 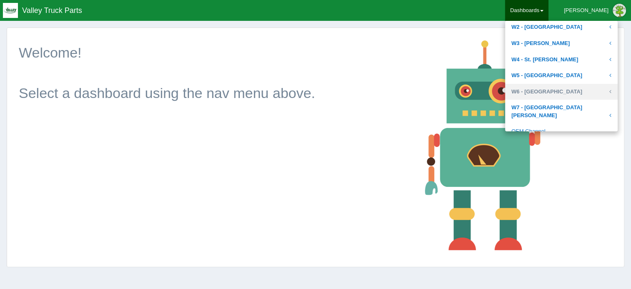 What do you see at coordinates (52, 10) in the screenshot?
I see `span: Valley Truck Parts` at bounding box center [52, 10].